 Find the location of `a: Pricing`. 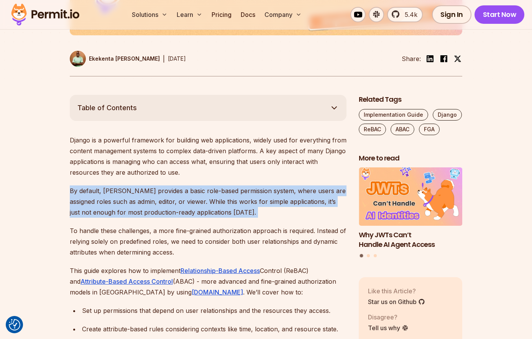

a: Pricing is located at coordinates (222, 15).